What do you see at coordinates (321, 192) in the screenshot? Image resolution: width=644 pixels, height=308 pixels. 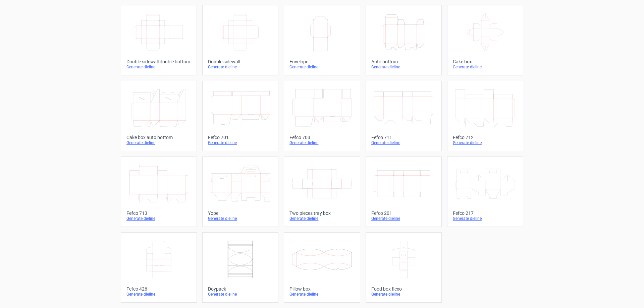 I see `a: Two pieces tray boxGenerate dieline` at bounding box center [321, 192].